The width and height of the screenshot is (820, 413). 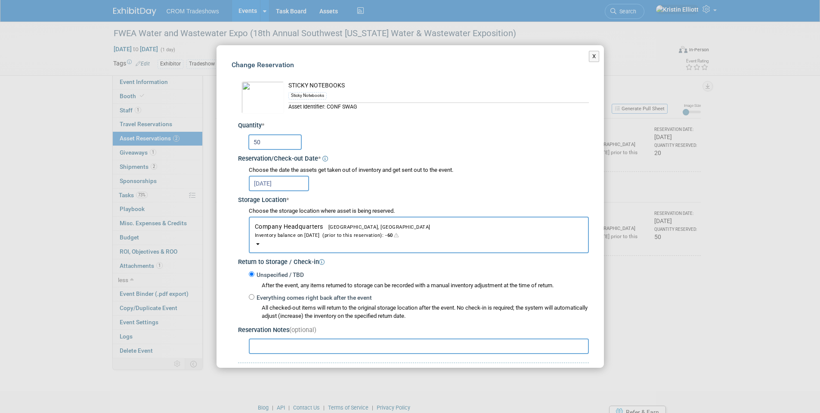 What do you see at coordinates (413, 261) in the screenshot?
I see `div: Return to Storage / Check-in` at bounding box center [413, 261].